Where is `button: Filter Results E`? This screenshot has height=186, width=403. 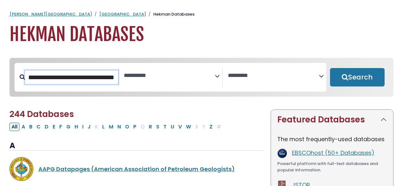 button: Filter Results E is located at coordinates (54, 127).